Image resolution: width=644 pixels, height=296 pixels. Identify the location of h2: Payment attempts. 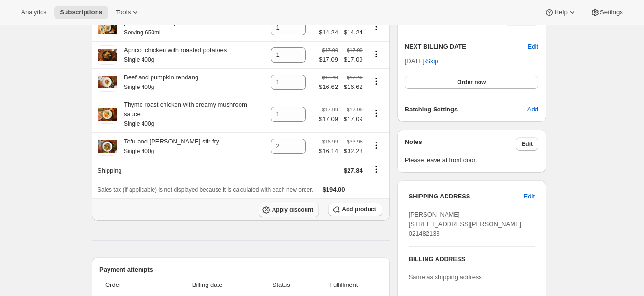
(241, 270).